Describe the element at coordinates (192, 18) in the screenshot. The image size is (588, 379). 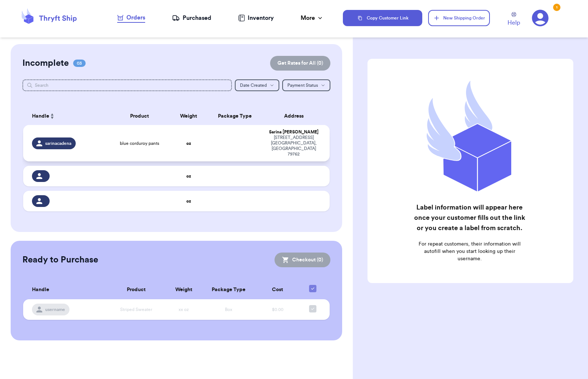
I see `div: Purchased` at that location.